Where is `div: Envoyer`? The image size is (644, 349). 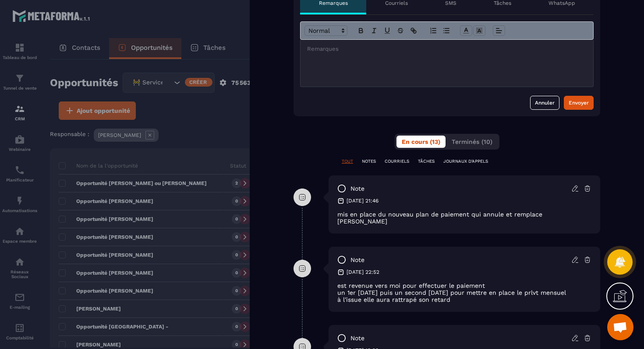 div: Envoyer is located at coordinates (579, 103).